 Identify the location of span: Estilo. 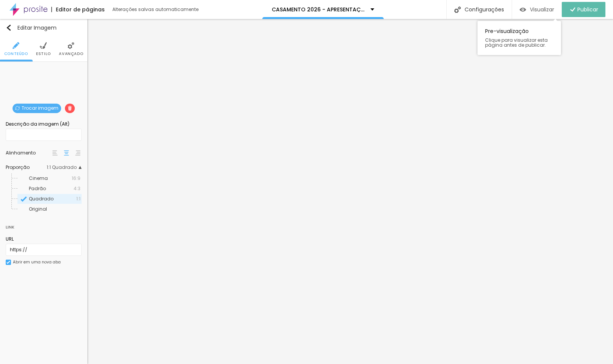
(43, 54).